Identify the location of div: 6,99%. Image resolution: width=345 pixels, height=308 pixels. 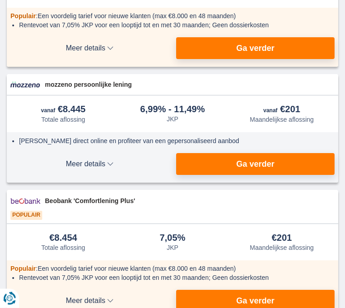
(172, 110).